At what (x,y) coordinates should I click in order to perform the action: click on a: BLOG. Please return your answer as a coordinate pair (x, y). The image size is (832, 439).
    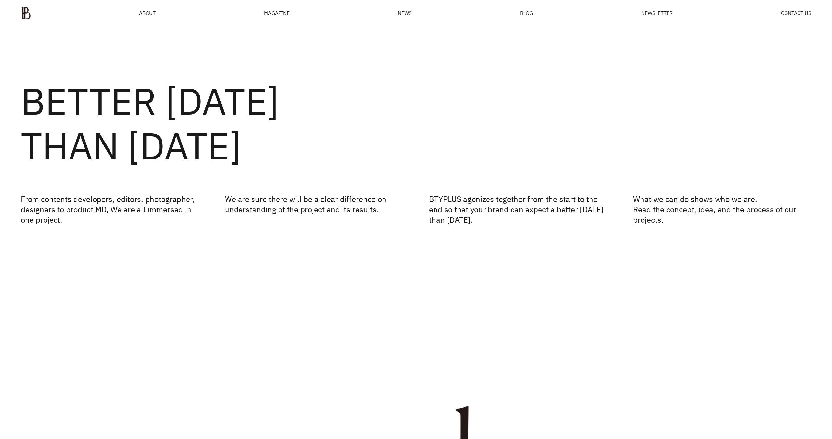
    Looking at the image, I should click on (527, 13).